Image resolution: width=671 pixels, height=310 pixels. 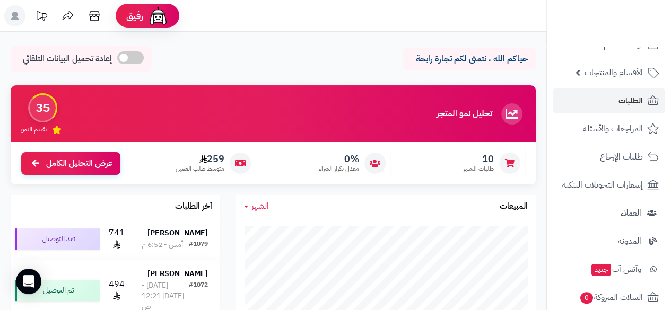 I want to click on div: Open Intercom Messenger, so click(x=29, y=282).